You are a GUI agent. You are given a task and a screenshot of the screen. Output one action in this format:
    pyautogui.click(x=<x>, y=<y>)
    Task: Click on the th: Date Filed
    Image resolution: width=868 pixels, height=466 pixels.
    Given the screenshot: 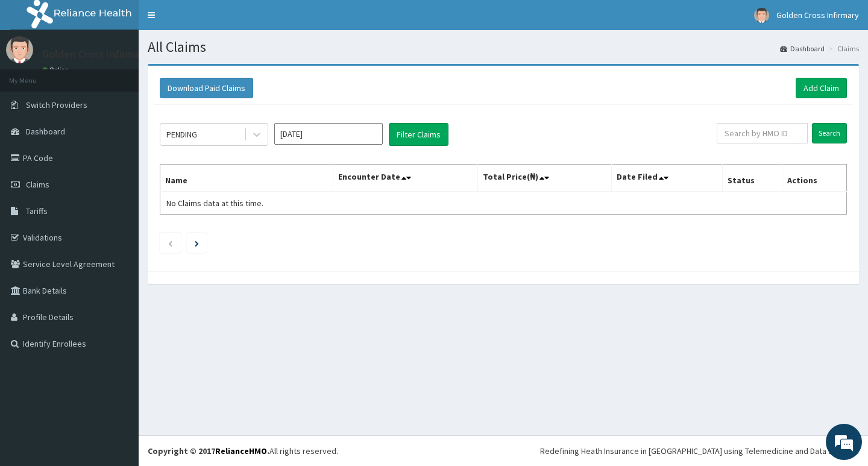 What is the action you would take?
    pyautogui.click(x=666, y=178)
    